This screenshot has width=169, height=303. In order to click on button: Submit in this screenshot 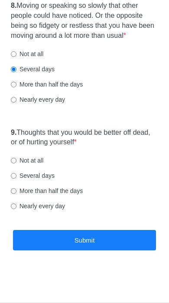, I will do `click(85, 240)`.